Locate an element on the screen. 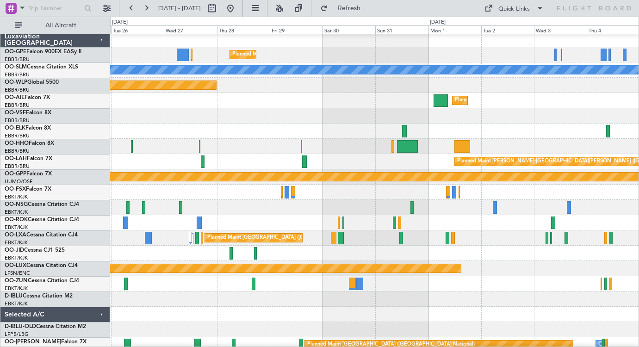  span: OO-NSG is located at coordinates (16, 204).